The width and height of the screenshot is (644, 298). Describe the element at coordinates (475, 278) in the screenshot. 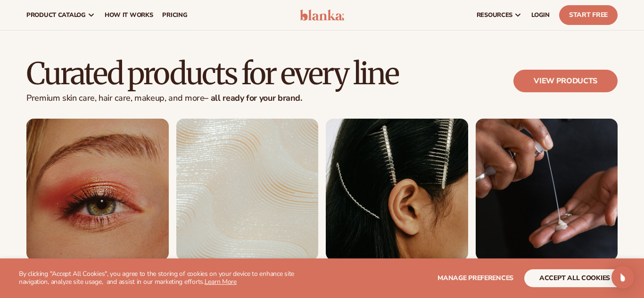

I see `button: Manage preferences` at that location.